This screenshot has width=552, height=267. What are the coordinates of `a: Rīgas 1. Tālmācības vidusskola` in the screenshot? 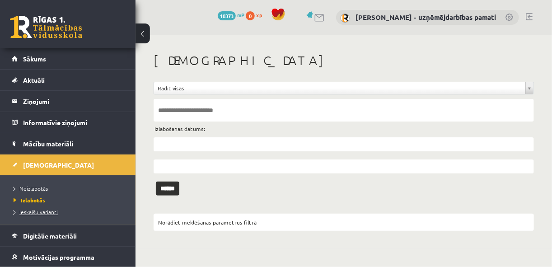 It's located at (46, 27).